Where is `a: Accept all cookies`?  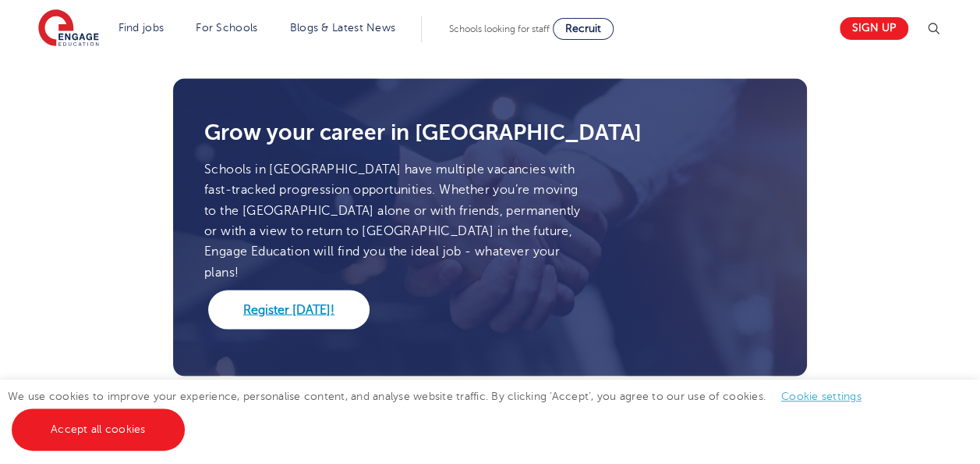 a: Accept all cookies is located at coordinates (98, 429).